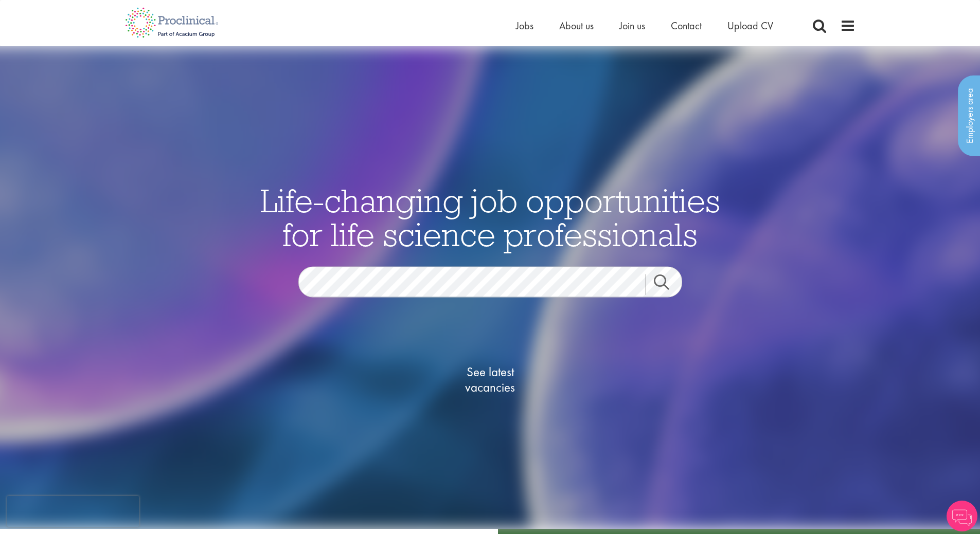  Describe the element at coordinates (490, 380) in the screenshot. I see `a: See latestvacancies` at that location.